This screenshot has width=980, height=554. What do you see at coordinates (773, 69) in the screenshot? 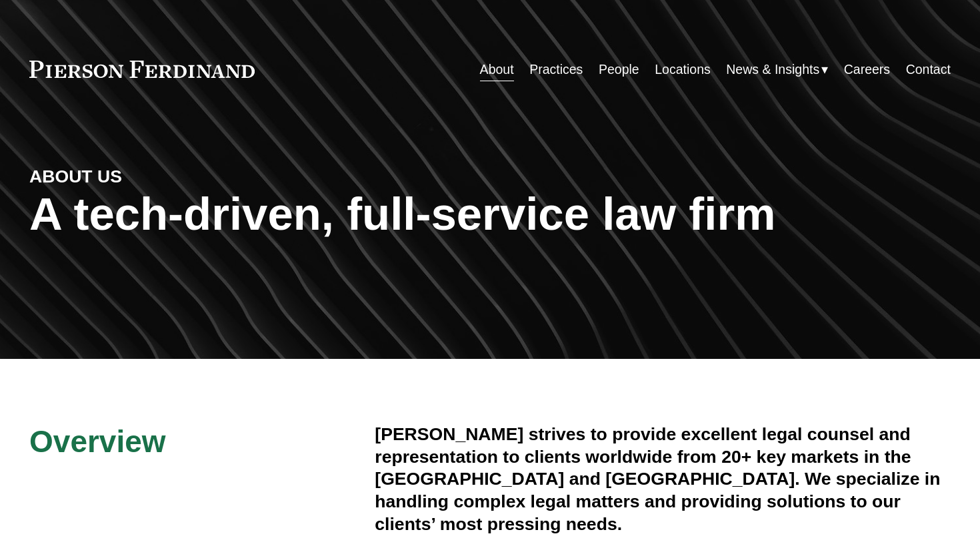
I see `span: News & Insights` at bounding box center [773, 69].